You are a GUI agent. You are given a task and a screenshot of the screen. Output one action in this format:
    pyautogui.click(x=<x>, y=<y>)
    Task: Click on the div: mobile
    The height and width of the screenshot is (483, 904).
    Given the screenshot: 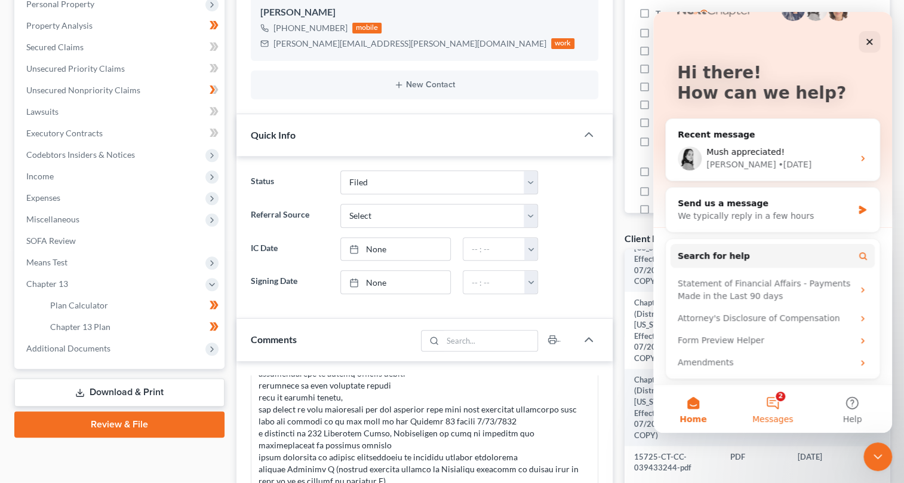 What is the action you would take?
    pyautogui.click(x=367, y=28)
    